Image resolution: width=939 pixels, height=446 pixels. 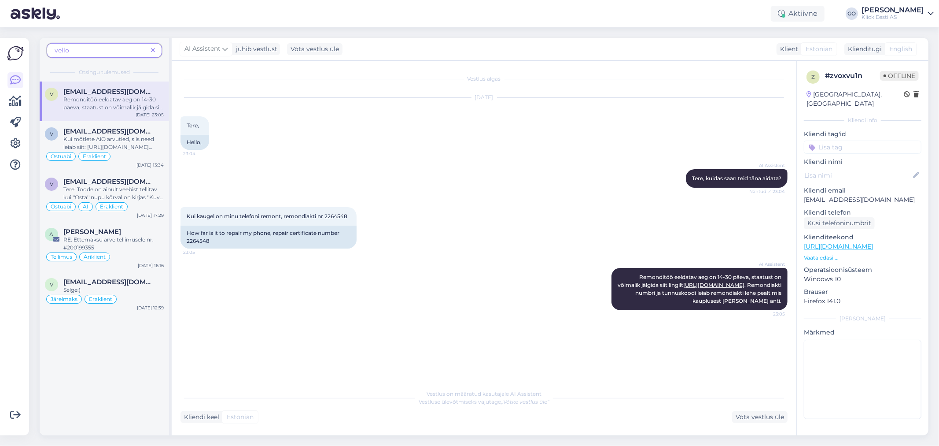 I want to click on p: Klienditeekond, so click(x=863, y=237).